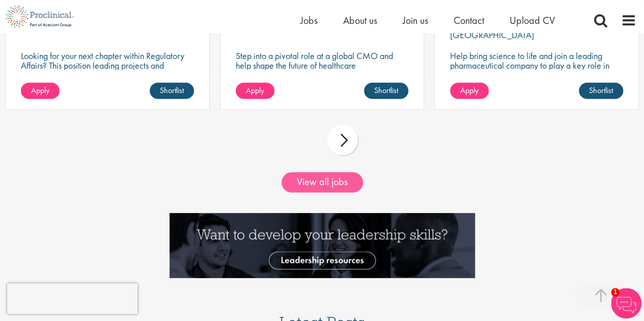  What do you see at coordinates (323, 183) in the screenshot?
I see `a: View all jobs` at bounding box center [323, 183].